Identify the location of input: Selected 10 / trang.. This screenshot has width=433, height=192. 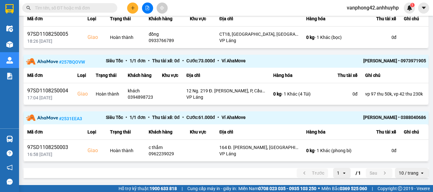
(419, 173).